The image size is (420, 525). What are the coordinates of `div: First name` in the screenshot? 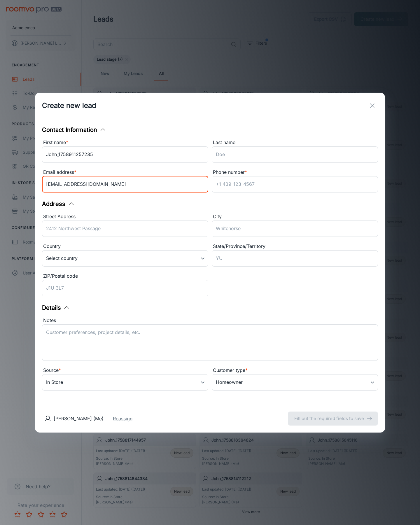 It's located at (125, 143).